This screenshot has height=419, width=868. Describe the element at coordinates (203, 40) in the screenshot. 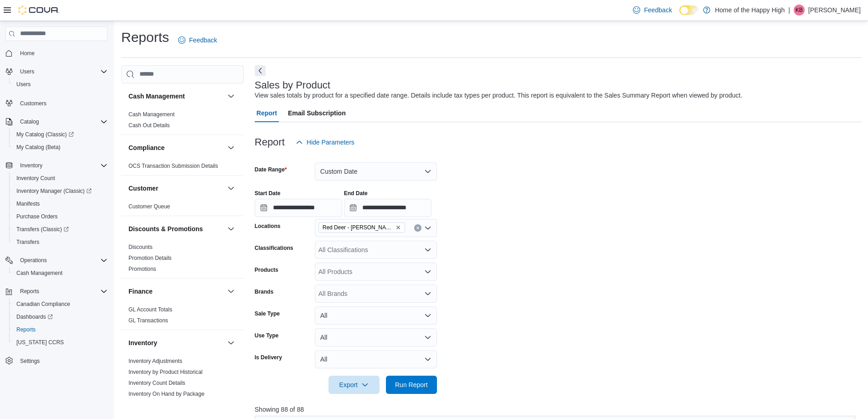

I see `span: Feedback` at that location.